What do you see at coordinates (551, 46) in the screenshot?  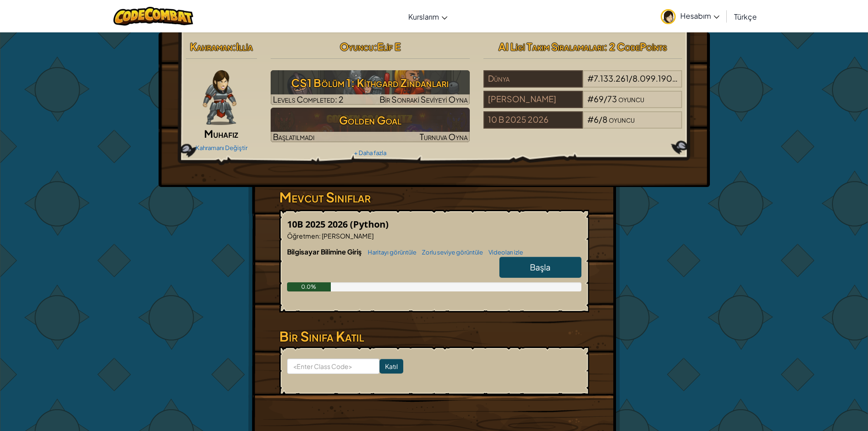 I see `span: AI Ligi Takım Sıralamaları` at bounding box center [551, 46].